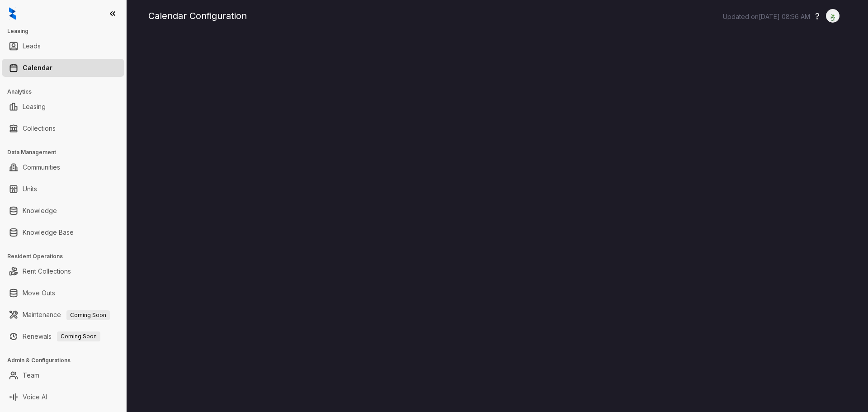 The height and width of the screenshot is (412, 868). What do you see at coordinates (37, 68) in the screenshot?
I see `a: Calendar` at bounding box center [37, 68].